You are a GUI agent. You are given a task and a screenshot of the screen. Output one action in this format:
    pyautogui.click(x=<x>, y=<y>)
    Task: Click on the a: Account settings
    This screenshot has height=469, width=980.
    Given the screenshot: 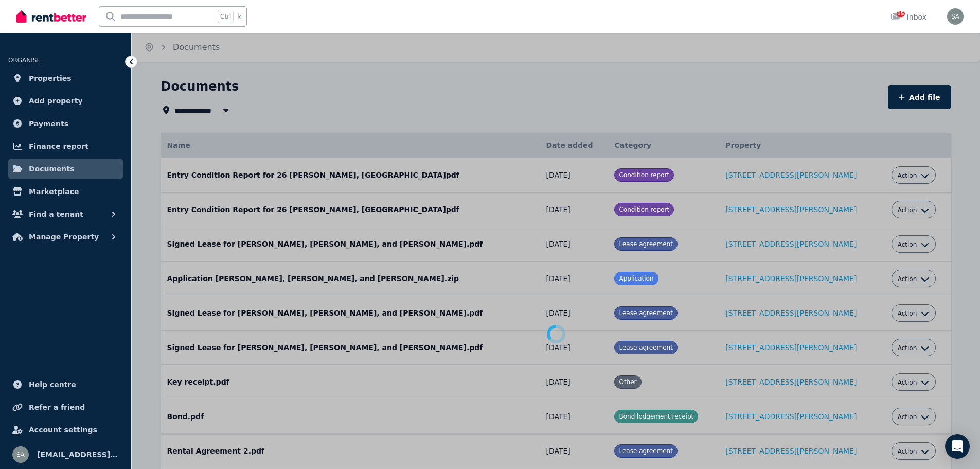 What is the action you would take?
    pyautogui.click(x=65, y=430)
    